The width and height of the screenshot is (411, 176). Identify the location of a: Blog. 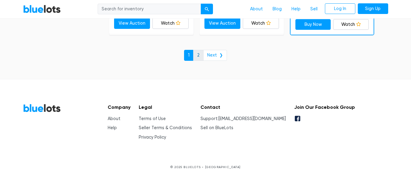
(277, 9).